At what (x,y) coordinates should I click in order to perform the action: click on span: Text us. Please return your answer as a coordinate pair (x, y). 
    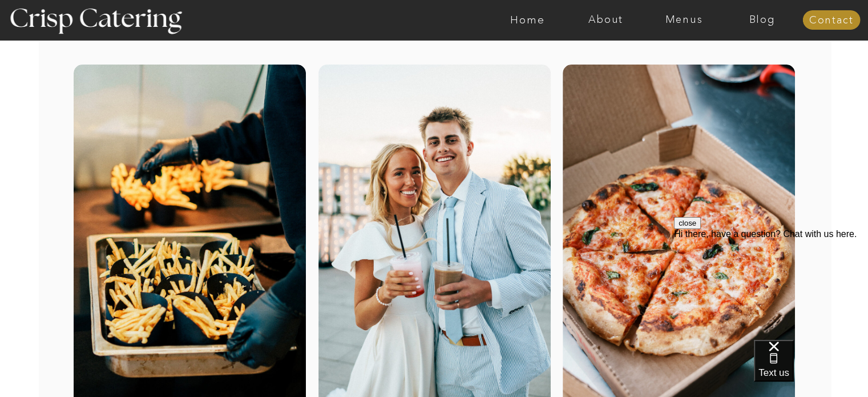
    Looking at the image, I should click on (20, 33).